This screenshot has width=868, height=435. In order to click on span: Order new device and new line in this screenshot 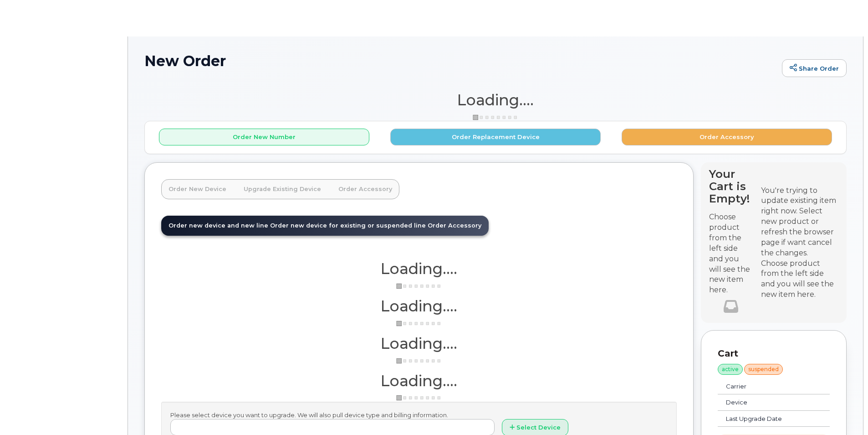, I will do `click(219, 225)`.